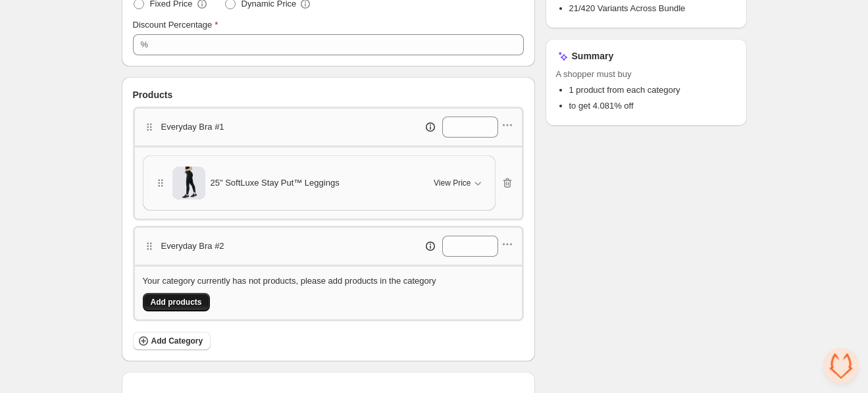  Describe the element at coordinates (193, 127) in the screenshot. I see `p: Everyday Bra #1` at that location.